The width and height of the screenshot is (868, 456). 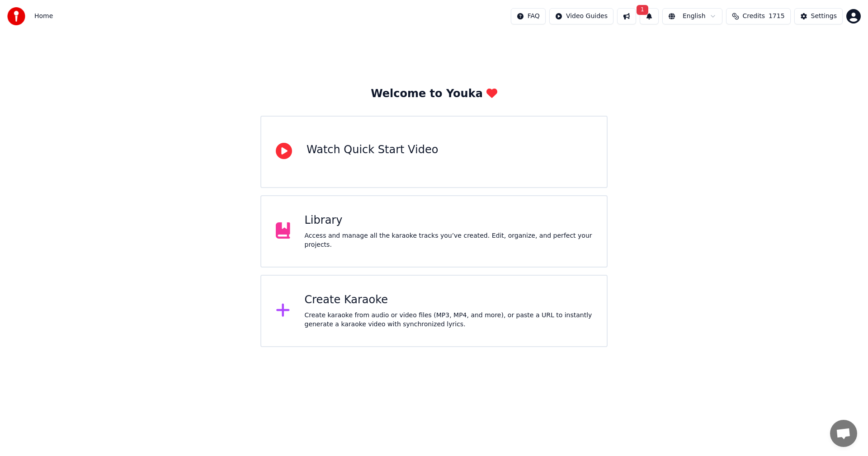 I want to click on div: Library, so click(x=448, y=220).